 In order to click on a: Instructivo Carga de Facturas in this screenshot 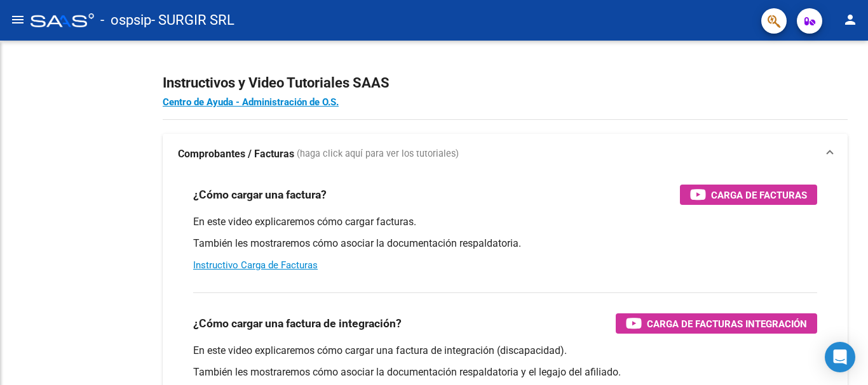, I will do `click(256, 266)`.